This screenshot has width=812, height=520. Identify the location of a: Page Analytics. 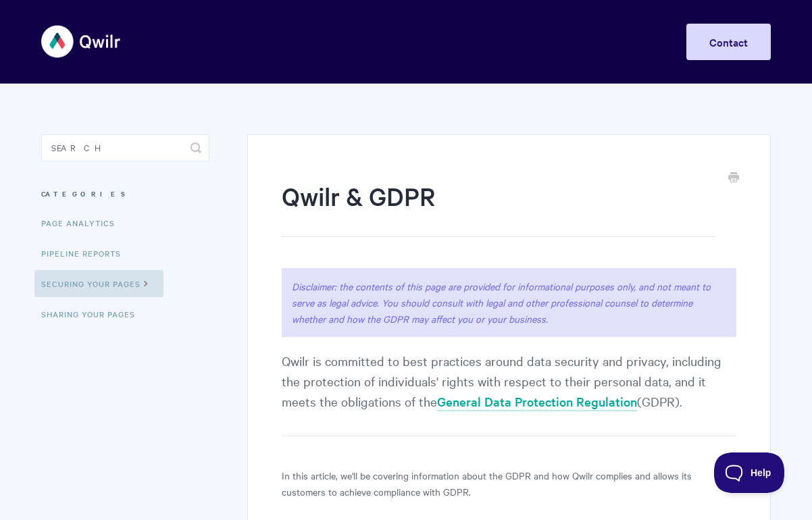
(83, 223).